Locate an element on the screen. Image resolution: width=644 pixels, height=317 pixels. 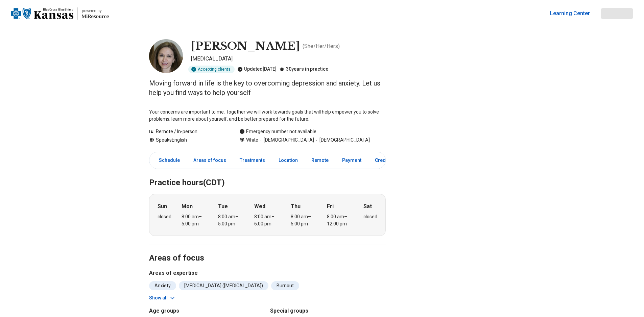
span: White is located at coordinates (252, 140).